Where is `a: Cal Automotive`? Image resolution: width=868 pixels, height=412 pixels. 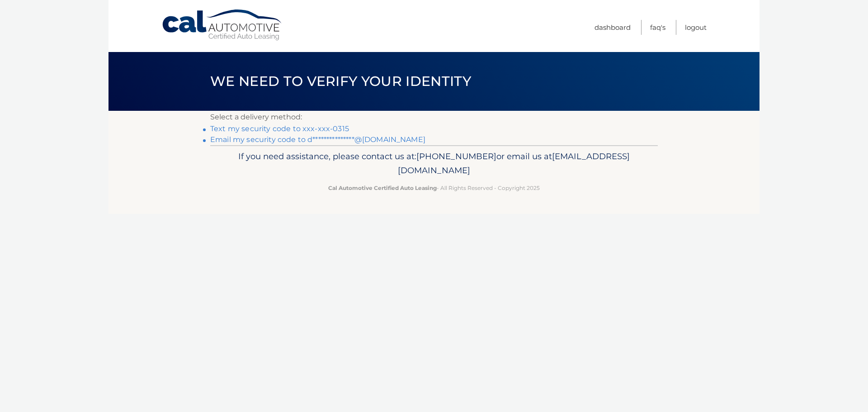 a: Cal Automotive is located at coordinates (222, 25).